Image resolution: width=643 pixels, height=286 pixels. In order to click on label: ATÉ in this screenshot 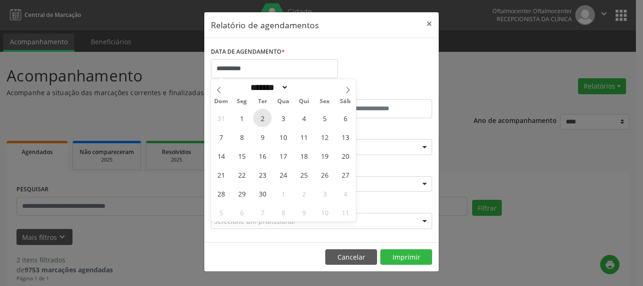, I will do `click(378, 92)`.